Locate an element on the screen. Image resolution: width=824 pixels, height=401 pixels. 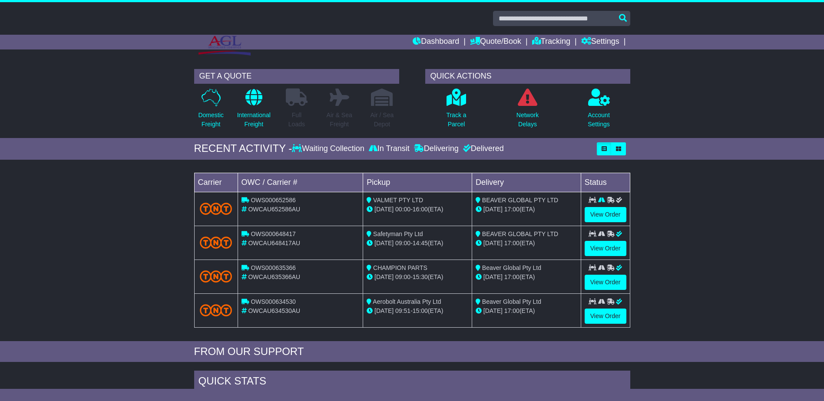
td: OWC / Carrier # is located at coordinates (300, 182).